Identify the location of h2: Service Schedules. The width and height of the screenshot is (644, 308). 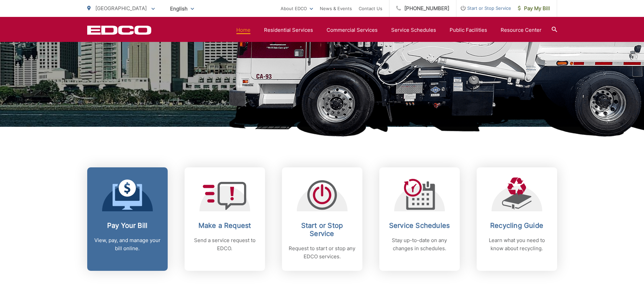
(420, 226).